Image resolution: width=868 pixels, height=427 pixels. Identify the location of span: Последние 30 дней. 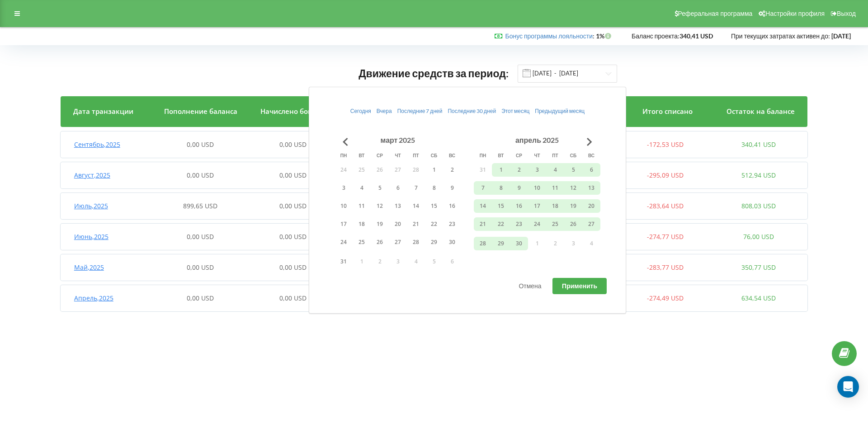
(471, 110).